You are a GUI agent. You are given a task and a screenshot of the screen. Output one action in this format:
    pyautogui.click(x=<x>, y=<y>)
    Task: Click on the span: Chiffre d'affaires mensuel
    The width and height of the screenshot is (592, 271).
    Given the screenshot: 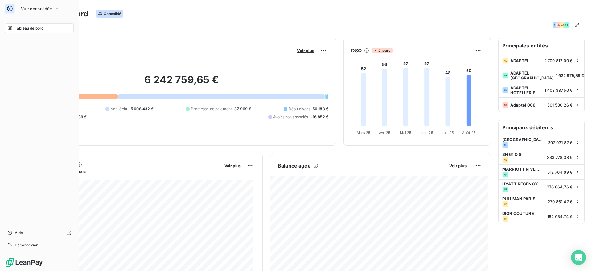 What is the action you would take?
    pyautogui.click(x=127, y=171)
    